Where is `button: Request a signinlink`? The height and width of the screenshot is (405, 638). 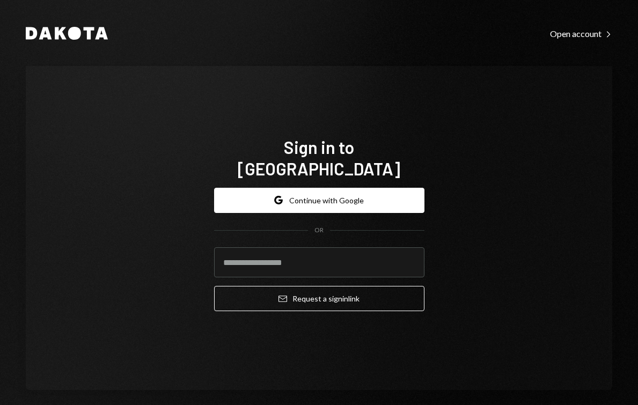 button: Request a signinlink is located at coordinates (319, 299).